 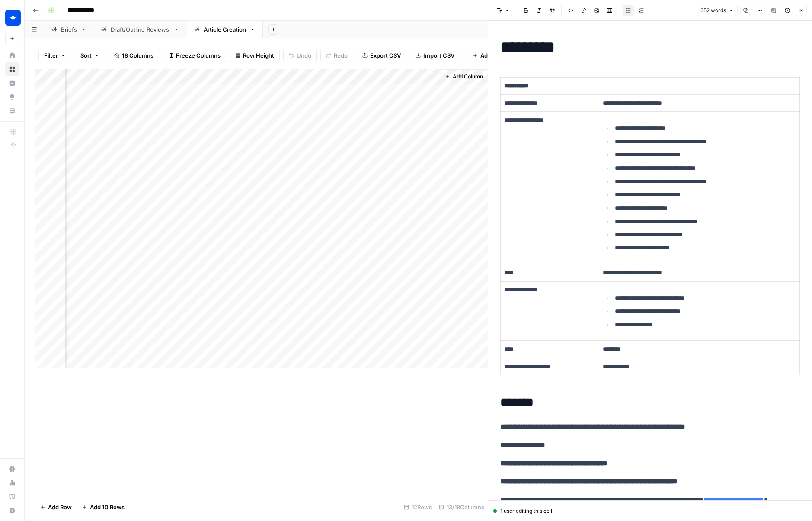 What do you see at coordinates (439, 56) in the screenshot?
I see `span: Import CSV` at bounding box center [439, 56].